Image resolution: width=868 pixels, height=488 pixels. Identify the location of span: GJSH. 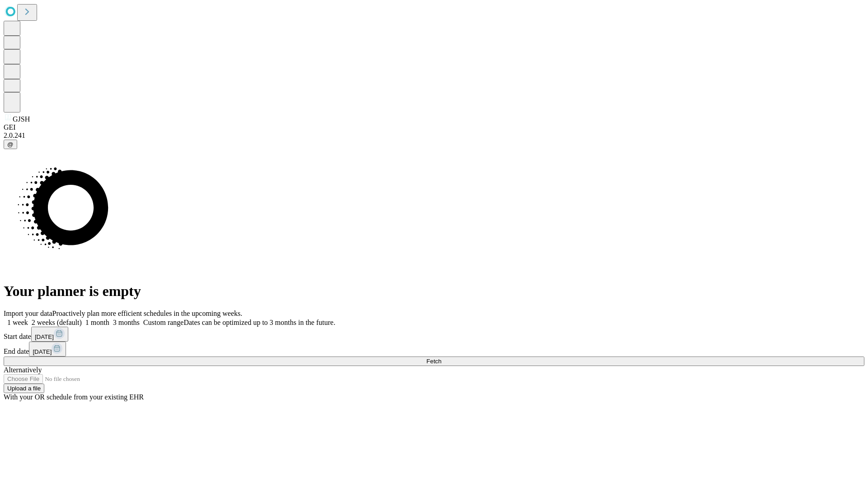
(21, 119).